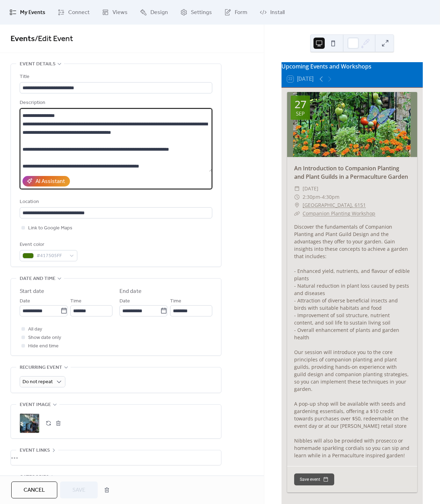 This screenshot has width=440, height=504. Describe the element at coordinates (314, 480) in the screenshot. I see `button: Save event` at that location.